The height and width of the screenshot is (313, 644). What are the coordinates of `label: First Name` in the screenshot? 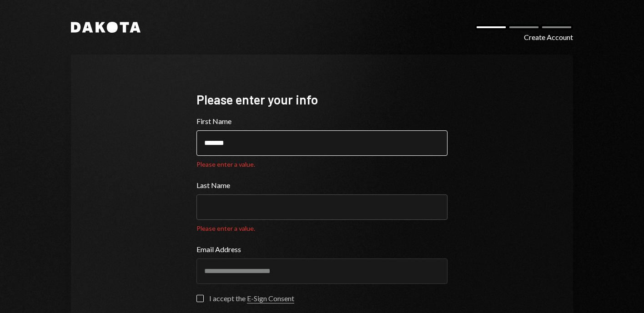 It's located at (322, 121).